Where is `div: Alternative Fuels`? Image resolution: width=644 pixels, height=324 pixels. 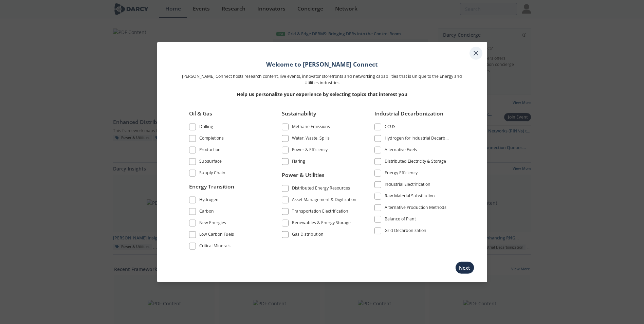 div: Alternative Fuels is located at coordinates (401, 151).